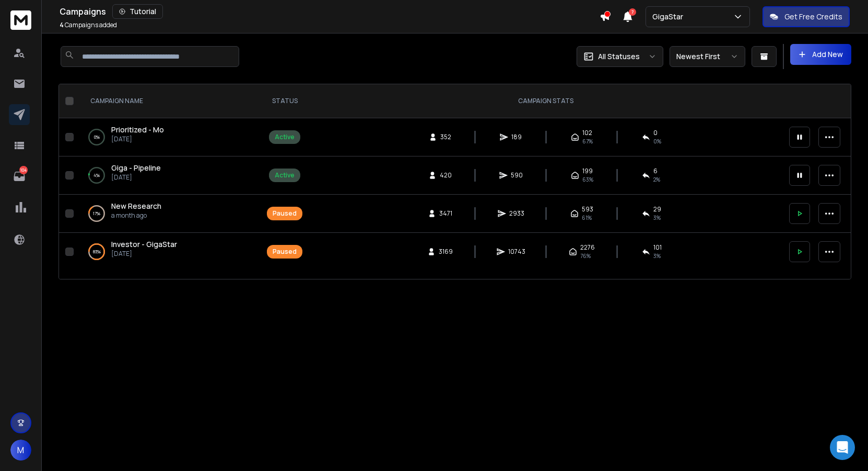 The width and height of the screenshot is (868, 471). Describe the element at coordinates (656, 171) in the screenshot. I see `span: 6` at that location.